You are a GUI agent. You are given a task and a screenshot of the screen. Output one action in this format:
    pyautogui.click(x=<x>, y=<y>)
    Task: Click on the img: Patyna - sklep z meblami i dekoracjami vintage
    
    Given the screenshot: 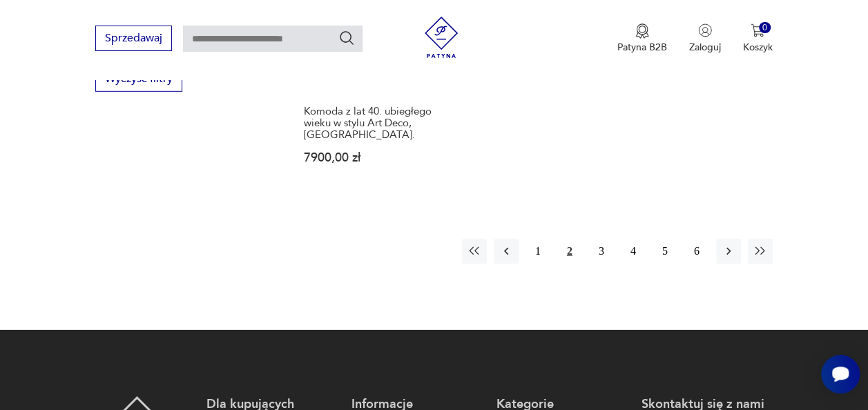 What is the action you would take?
    pyautogui.click(x=442, y=38)
    